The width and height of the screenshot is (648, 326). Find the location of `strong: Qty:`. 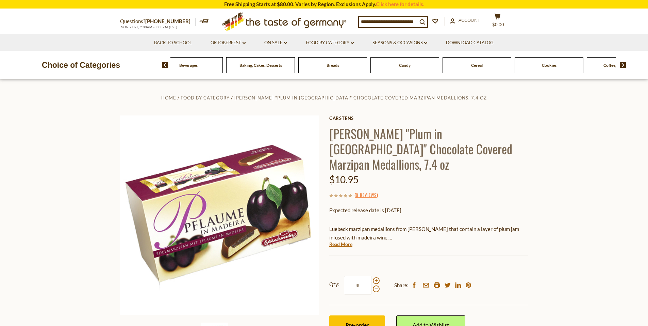

strong: Qty: is located at coordinates (335, 284).